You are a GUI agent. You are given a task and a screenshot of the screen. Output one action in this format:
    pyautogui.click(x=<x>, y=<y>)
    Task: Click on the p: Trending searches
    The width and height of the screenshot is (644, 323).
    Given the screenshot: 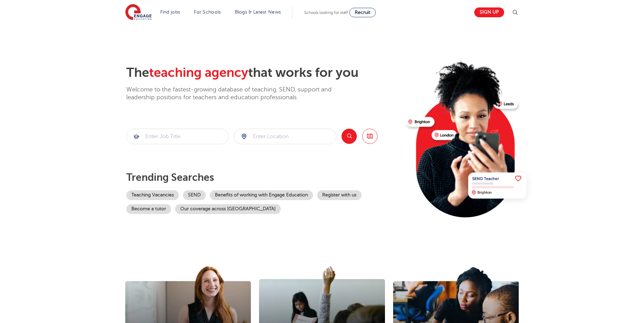 What is the action you would take?
    pyautogui.click(x=263, y=177)
    